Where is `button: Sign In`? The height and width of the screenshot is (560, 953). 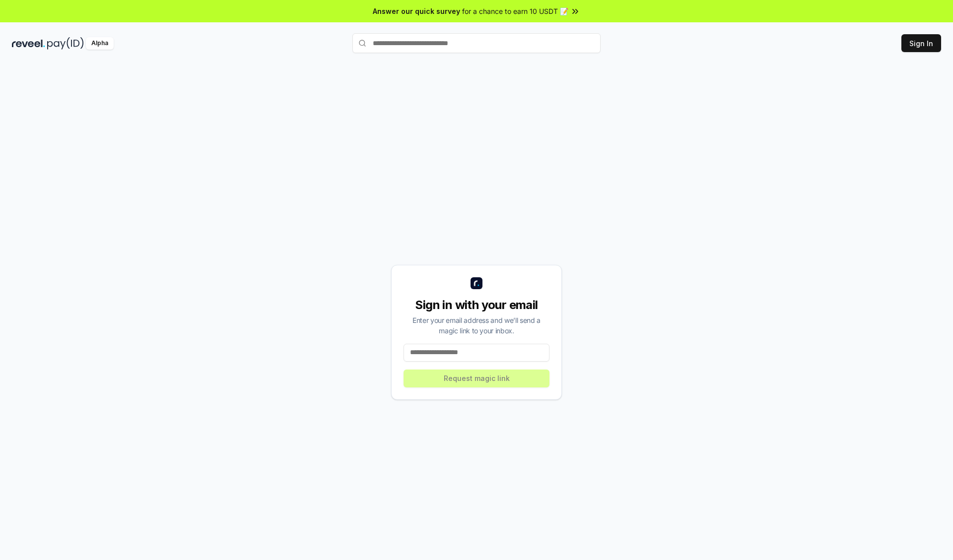 button: Sign In is located at coordinates (921, 44).